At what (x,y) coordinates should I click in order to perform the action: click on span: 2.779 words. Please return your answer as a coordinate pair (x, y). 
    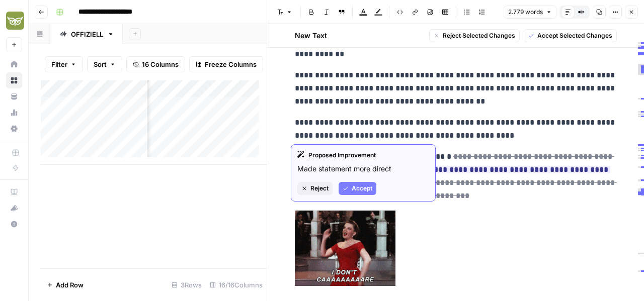
    Looking at the image, I should click on (525, 12).